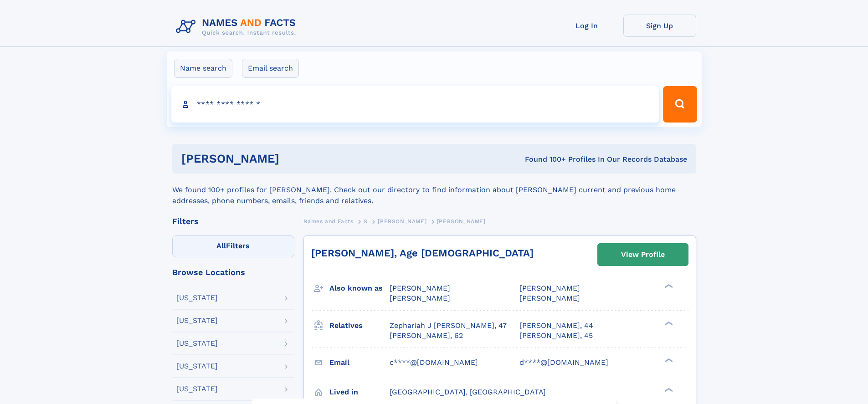 The image size is (868, 404). Describe the element at coordinates (329, 221) in the screenshot. I see `a: Names and Facts` at that location.